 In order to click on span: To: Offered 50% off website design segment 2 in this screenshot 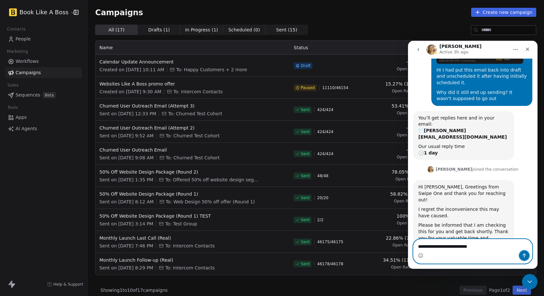, I will do `click(214, 180)`.